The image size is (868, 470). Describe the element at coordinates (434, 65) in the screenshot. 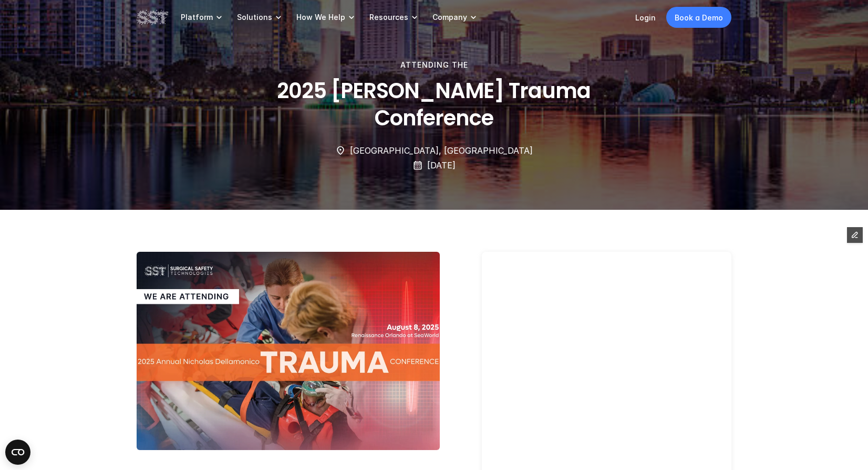

I see `p: ATTENDING THE` at that location.